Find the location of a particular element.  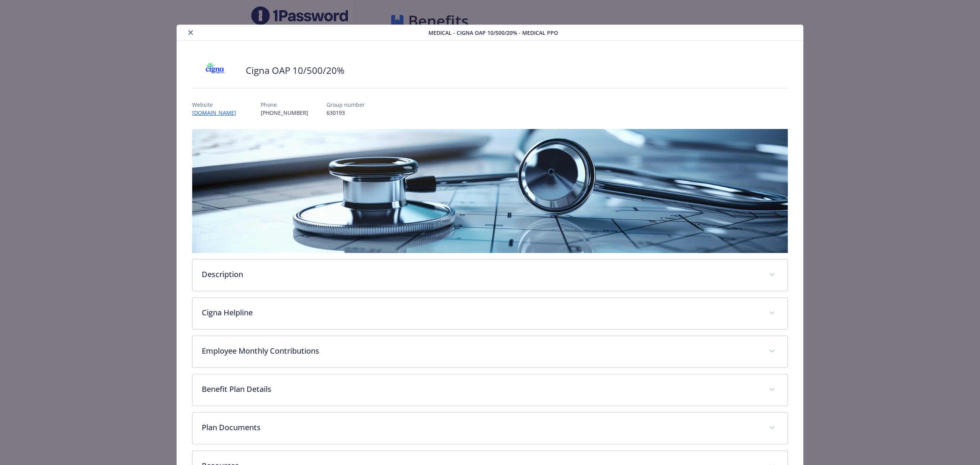

div: Employee Monthly Contributions is located at coordinates (490, 351).